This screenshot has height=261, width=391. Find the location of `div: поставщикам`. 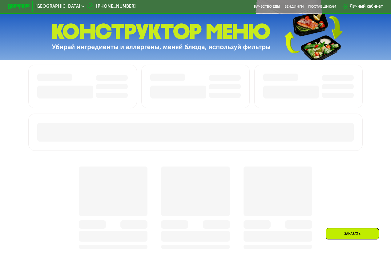

div: поставщикам is located at coordinates (322, 6).